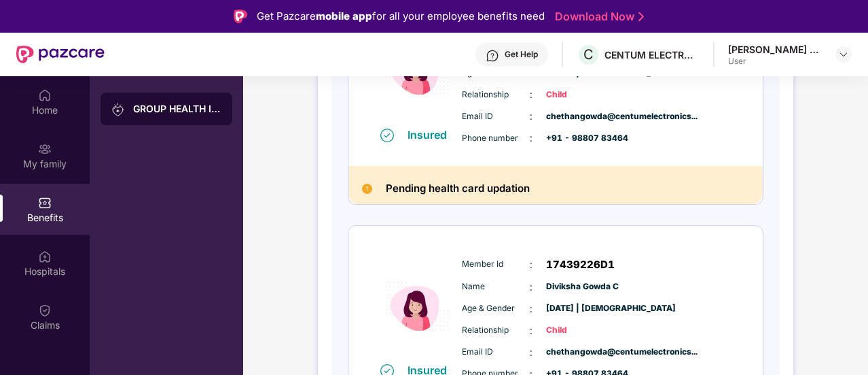 The width and height of the screenshot is (868, 375). I want to click on img: svg+xml;base64,PHN2ZyBpZD0iSGVscC0zMngzMiIgeG1sbnM9Imh0dHA6Ly93d3cudzMub3JnLzIwMDAvc3ZnIiB3aWR0aD..., so click(493, 55).